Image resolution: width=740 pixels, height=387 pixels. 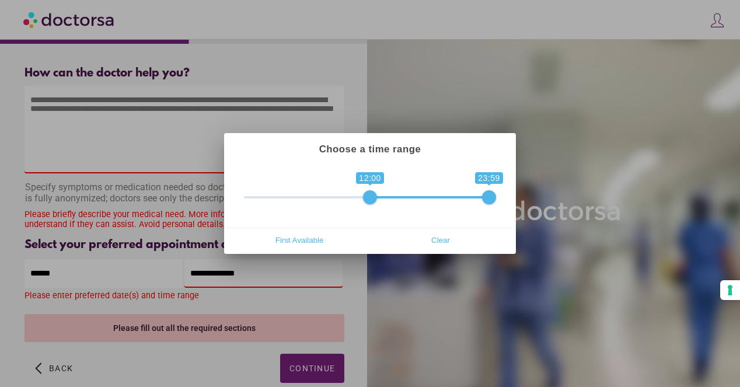 What do you see at coordinates (441, 240) in the screenshot?
I see `span: Clear` at bounding box center [441, 240].